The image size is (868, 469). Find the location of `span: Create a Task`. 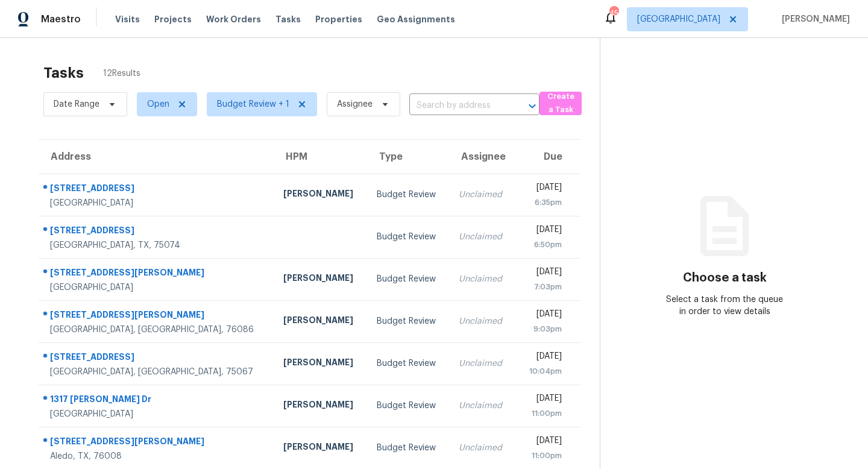

span: Create a Task is located at coordinates (561, 104).